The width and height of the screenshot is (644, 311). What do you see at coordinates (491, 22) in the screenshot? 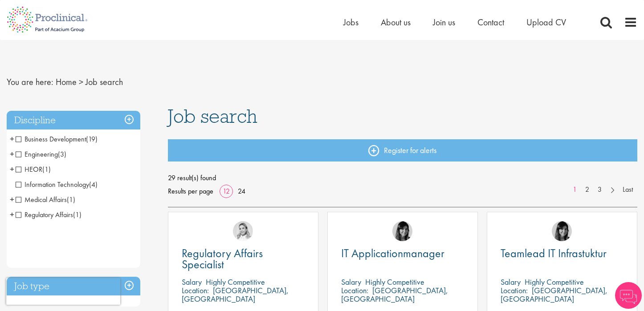
I see `span: Contact` at bounding box center [491, 22].